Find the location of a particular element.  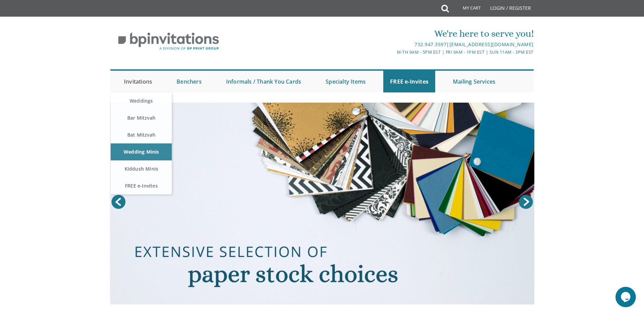

div: We're here to serve you! is located at coordinates (393, 34).